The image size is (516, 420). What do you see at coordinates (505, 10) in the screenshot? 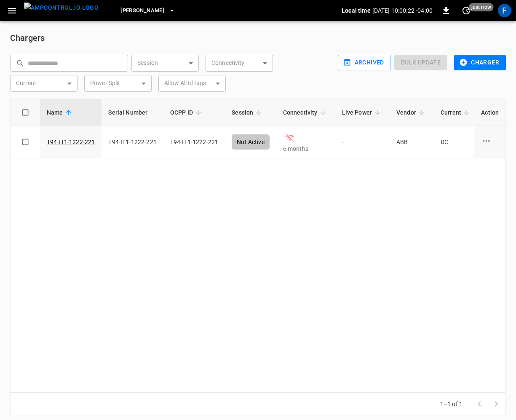
I see `div: profile-icon` at bounding box center [505, 10].